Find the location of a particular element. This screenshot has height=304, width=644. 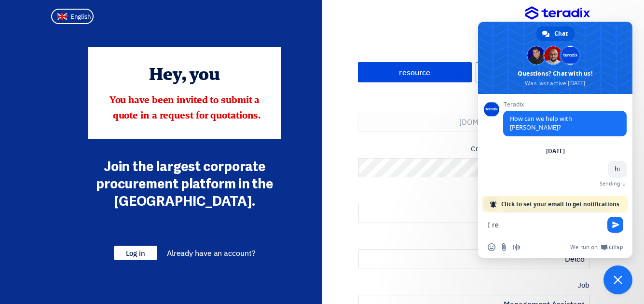

span: hi is located at coordinates (617, 169).